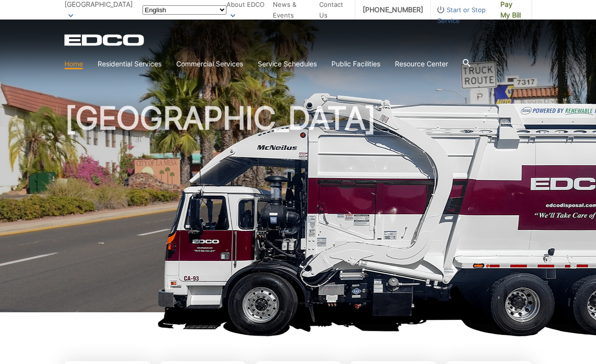  What do you see at coordinates (287, 64) in the screenshot?
I see `a: Service Schedules` at bounding box center [287, 64].